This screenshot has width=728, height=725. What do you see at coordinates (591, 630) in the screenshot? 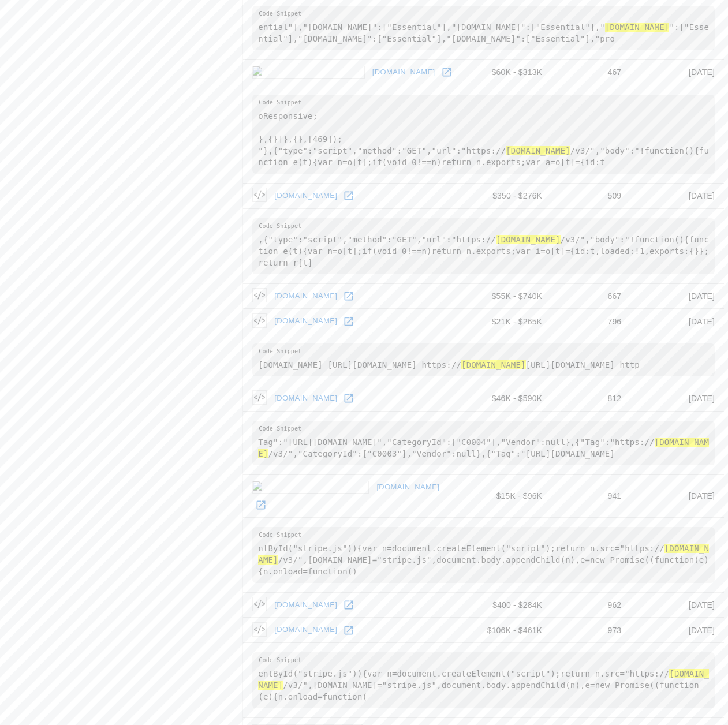
I see `td: 973` at bounding box center [591, 630].